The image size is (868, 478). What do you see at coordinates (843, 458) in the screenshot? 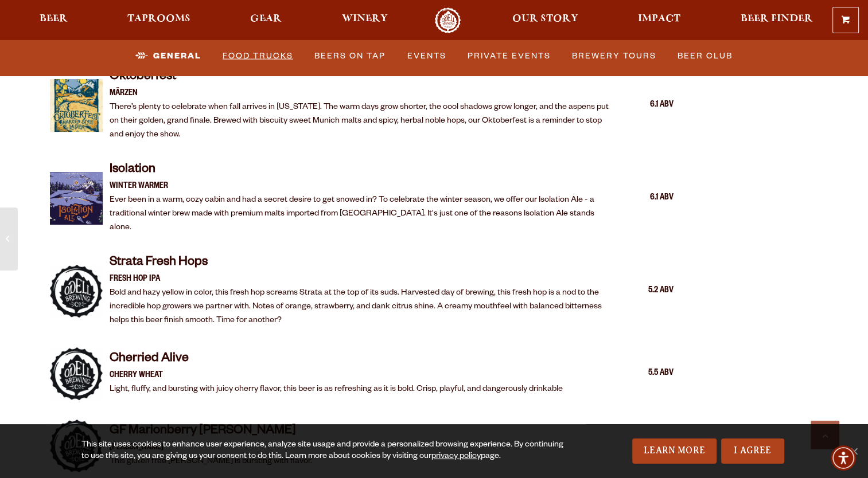
I see `div: Accessibility Menu` at bounding box center [843, 458].